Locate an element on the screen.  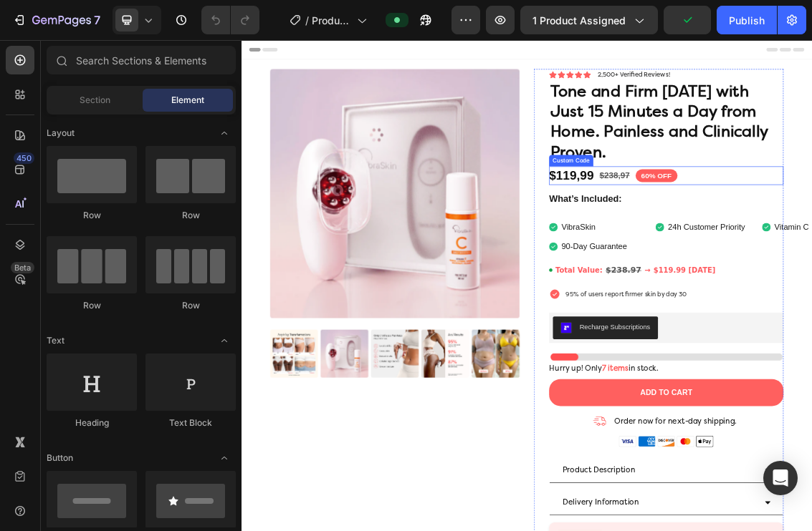
ul: Column 4 is located at coordinates (536, 311).